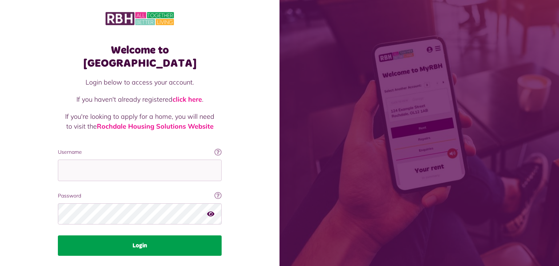 This screenshot has height=266, width=559. I want to click on a: click here, so click(187, 99).